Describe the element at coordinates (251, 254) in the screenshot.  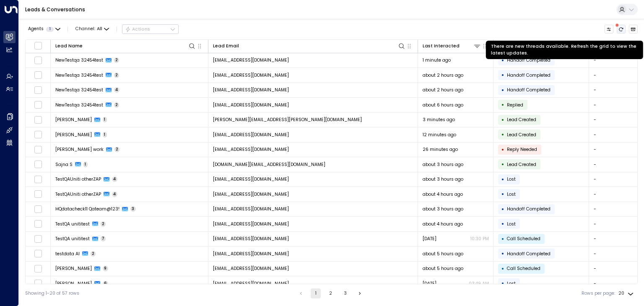
I see `span: testdataai@yahoo.com` at that location.